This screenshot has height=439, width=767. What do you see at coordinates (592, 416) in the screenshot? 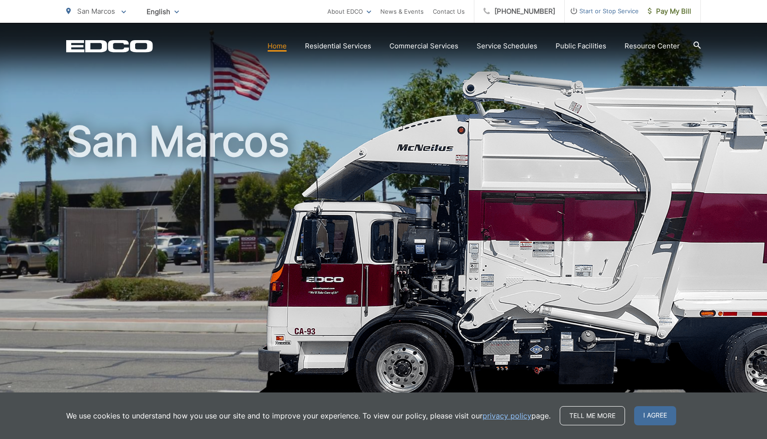
I see `a: Tell me more` at bounding box center [592, 416].